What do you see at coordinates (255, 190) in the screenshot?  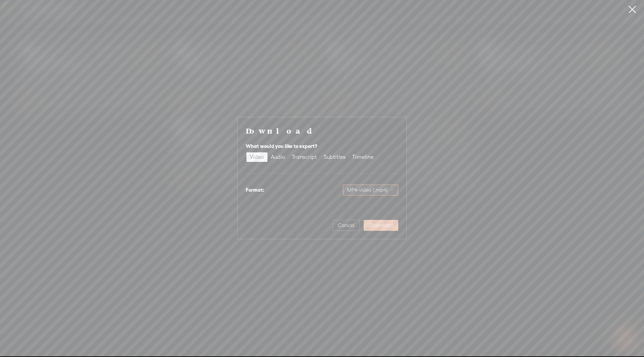 I see `div: Format:` at bounding box center [255, 190].